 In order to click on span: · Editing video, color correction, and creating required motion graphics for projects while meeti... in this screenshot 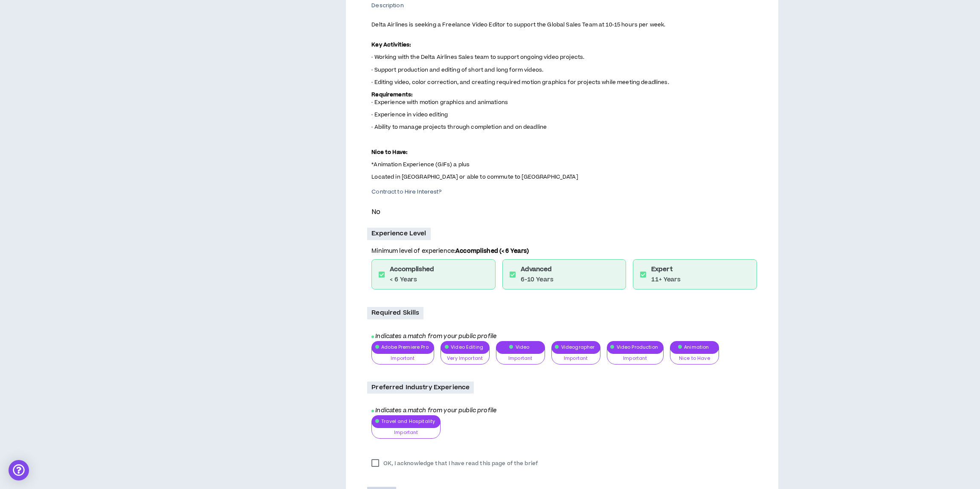, I will do `click(520, 82)`.